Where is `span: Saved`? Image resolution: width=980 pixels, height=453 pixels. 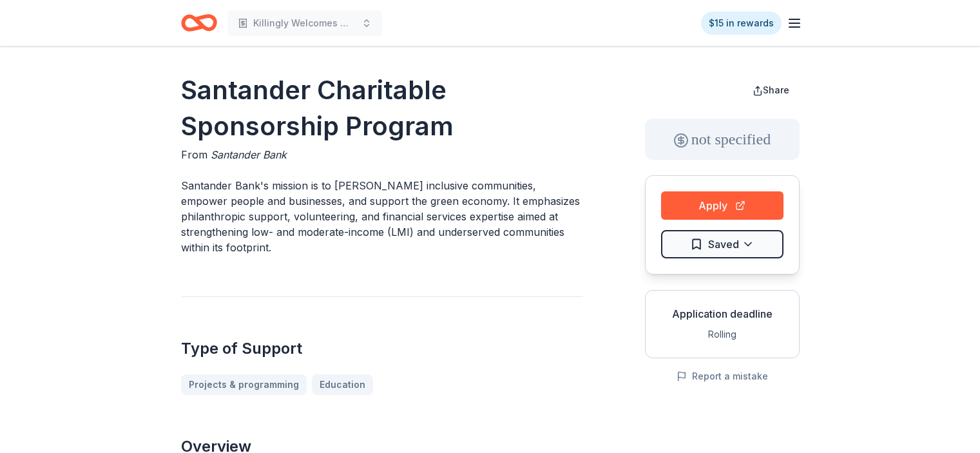
span: Saved is located at coordinates (724, 244).